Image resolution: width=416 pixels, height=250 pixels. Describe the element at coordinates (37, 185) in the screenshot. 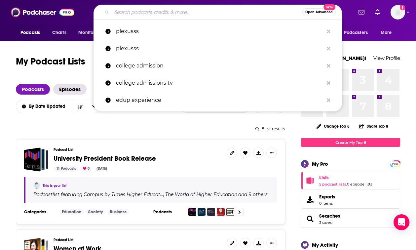

I see `a: Maggie Lindenberg` at that location.